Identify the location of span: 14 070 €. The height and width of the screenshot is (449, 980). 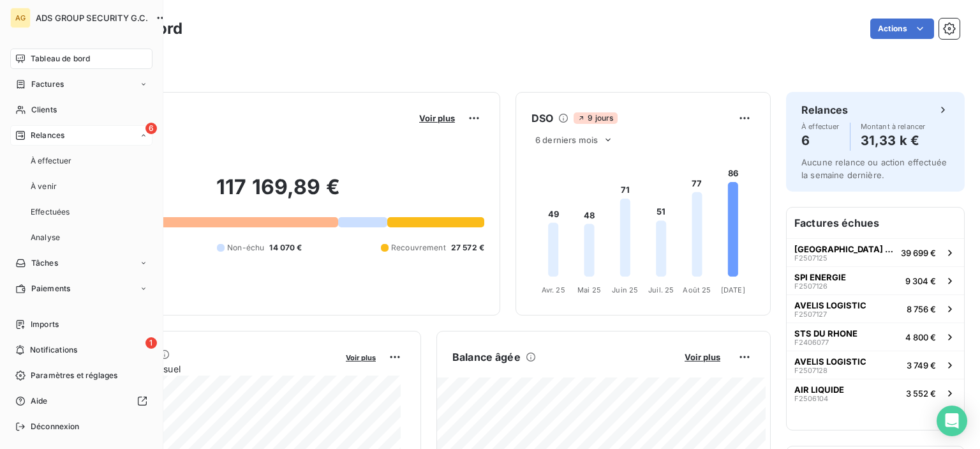
(285, 248).